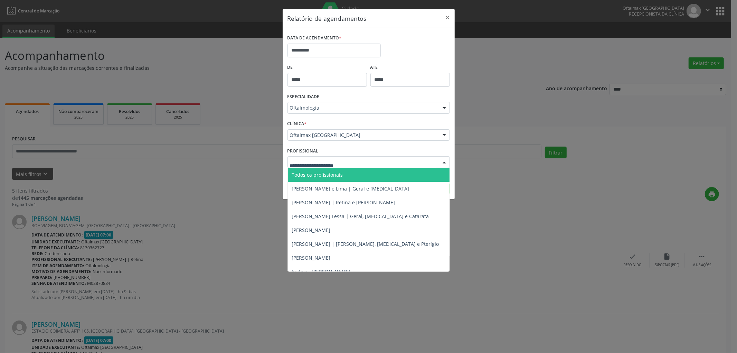  I want to click on span: Oftalmologia, so click(363, 108).